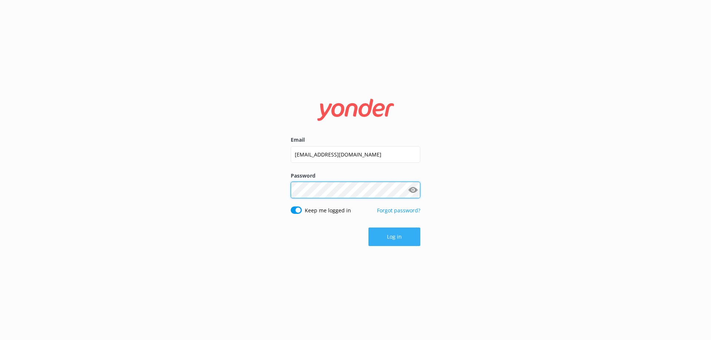 This screenshot has width=711, height=340. What do you see at coordinates (355, 154) in the screenshot?
I see `input: user@emailaddress.com` at bounding box center [355, 154].